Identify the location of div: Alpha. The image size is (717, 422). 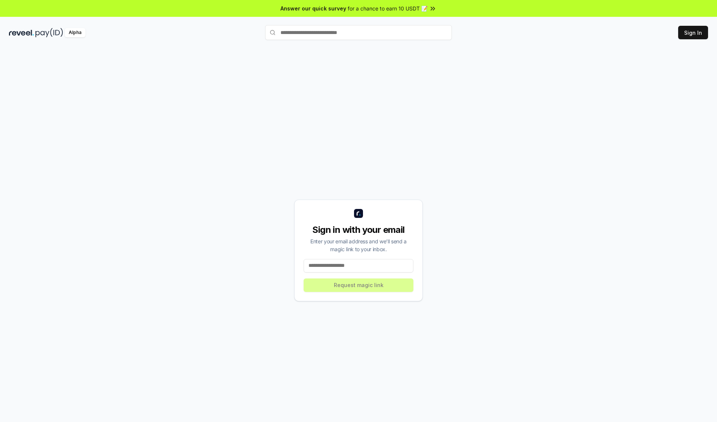
(75, 33).